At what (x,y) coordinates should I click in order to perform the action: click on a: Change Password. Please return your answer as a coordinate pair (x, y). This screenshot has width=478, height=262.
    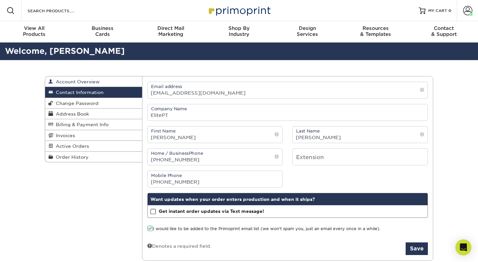
    Looking at the image, I should click on (94, 103).